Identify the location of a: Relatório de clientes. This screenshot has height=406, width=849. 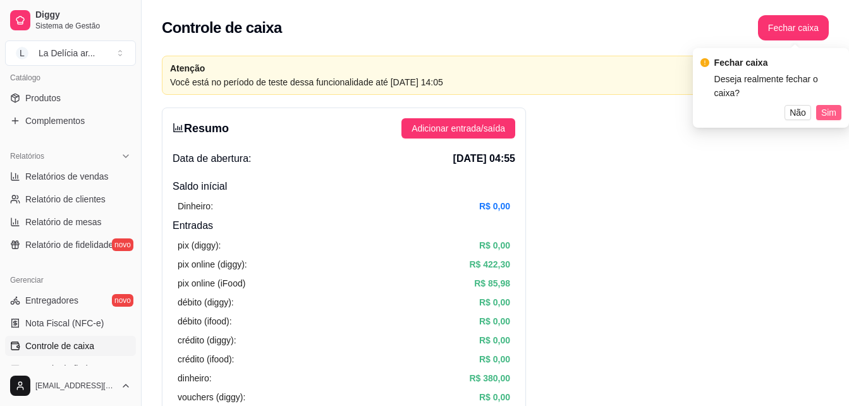
(70, 199).